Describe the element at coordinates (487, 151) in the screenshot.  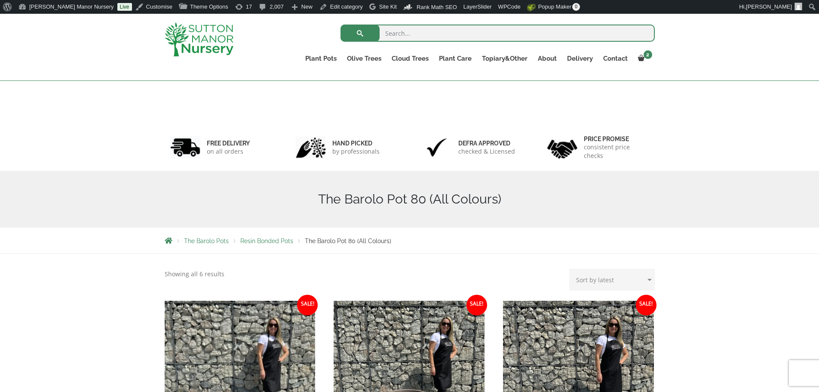
I see `p: checked & Licensed` at that location.